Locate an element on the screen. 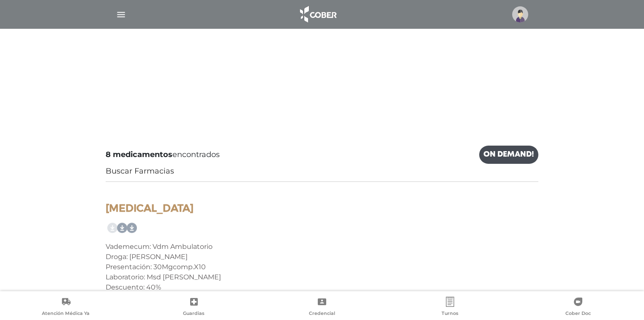  a: Buscar Farmacias is located at coordinates (140, 171).